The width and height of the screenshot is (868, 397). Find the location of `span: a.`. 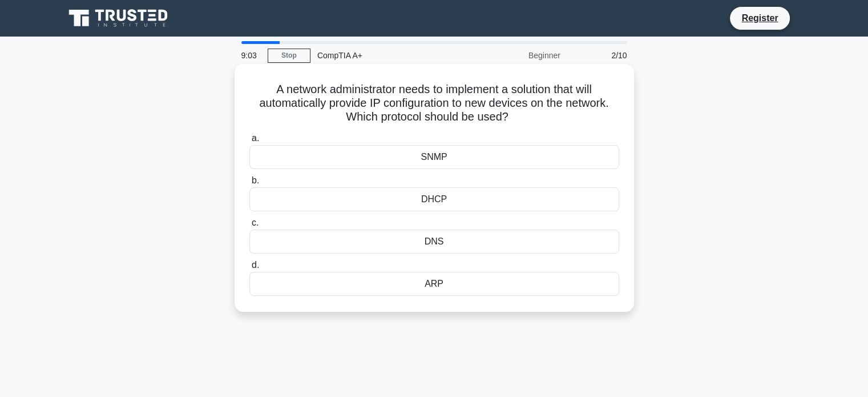

span: a. is located at coordinates (255, 138).